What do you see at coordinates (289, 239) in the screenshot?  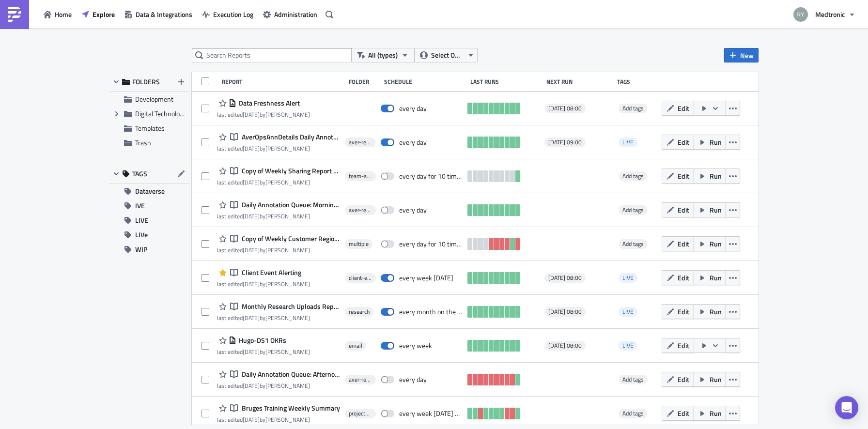 I see `span: Copy of Weekly Customer Regional Slack v0.0` at bounding box center [289, 239].